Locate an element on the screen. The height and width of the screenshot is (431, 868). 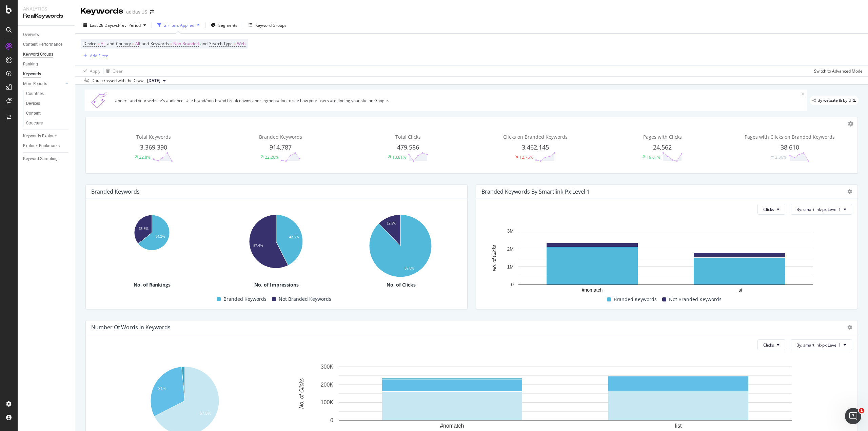
div: Keyword Sampling is located at coordinates (41, 159).